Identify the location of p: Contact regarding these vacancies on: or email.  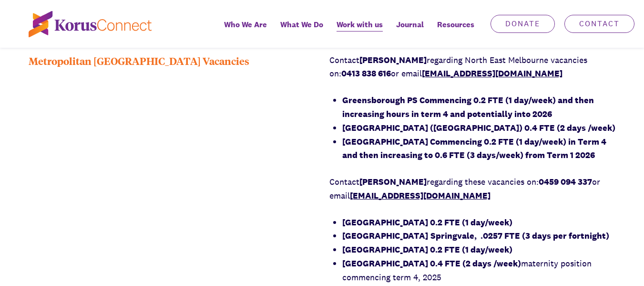
(472, 189).